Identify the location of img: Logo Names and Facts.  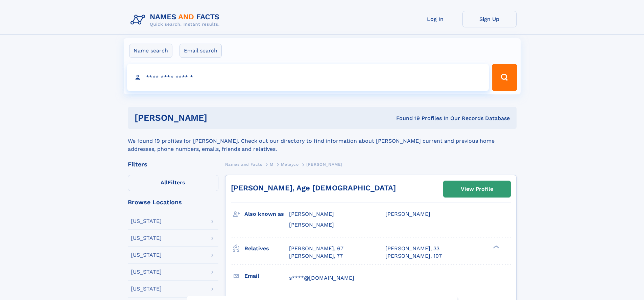
(177, 20).